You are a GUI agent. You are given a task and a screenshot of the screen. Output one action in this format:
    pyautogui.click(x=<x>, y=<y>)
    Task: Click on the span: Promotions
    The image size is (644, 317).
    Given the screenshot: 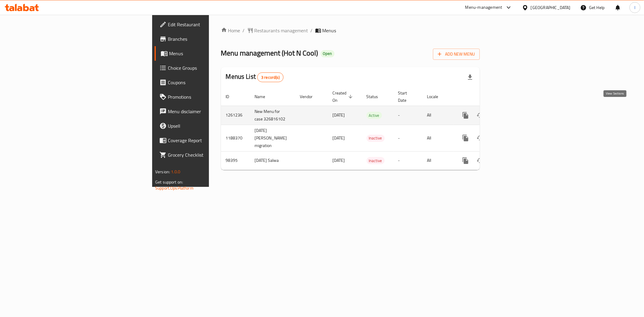 What is the action you would take?
    pyautogui.click(x=211, y=97)
    